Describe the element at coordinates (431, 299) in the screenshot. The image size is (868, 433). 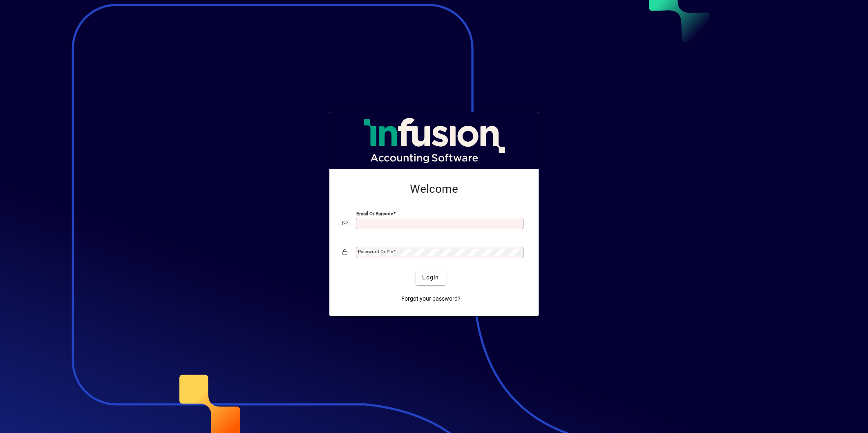
I see `span: Forgot your password?` at that location.